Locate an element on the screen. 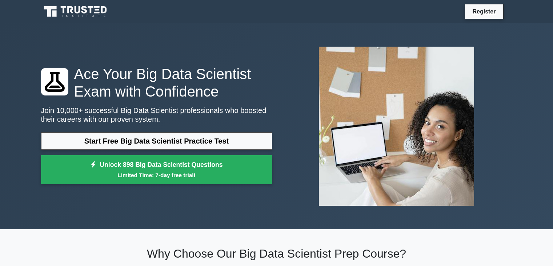 The width and height of the screenshot is (553, 266). a: Start Free Big Data Scientist Practice Test is located at coordinates (157, 141).